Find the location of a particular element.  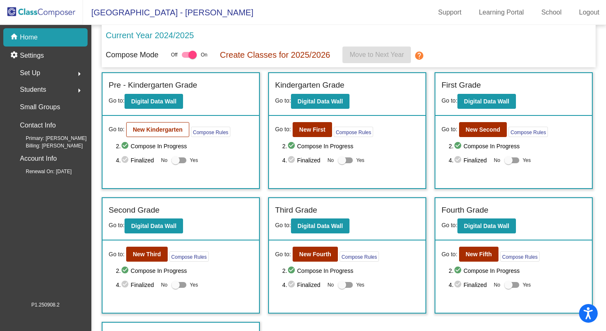

label: First Grade is located at coordinates (461, 85).